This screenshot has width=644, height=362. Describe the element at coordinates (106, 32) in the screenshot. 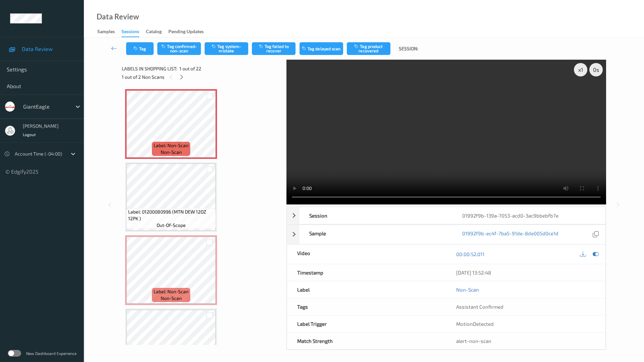

I see `div: Samples` at that location.